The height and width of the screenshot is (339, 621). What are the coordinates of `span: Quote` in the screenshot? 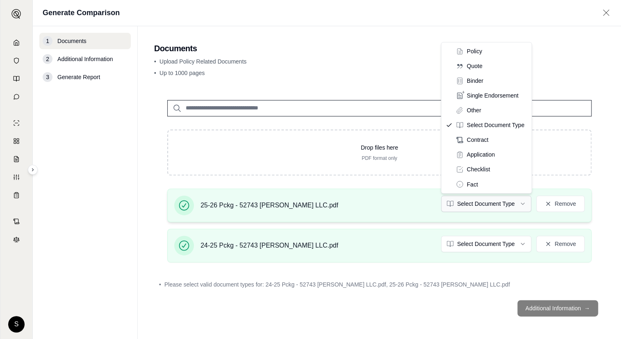 It's located at (474, 66).